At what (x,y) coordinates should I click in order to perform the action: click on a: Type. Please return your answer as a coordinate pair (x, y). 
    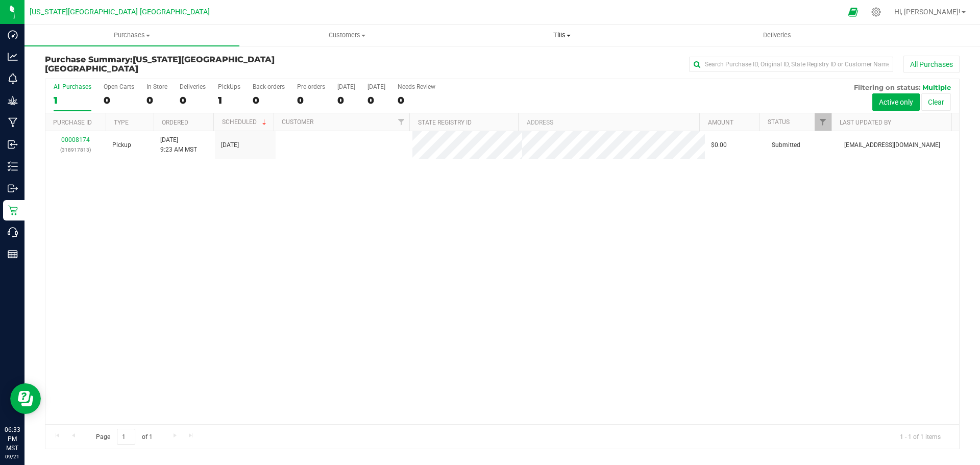
    Looking at the image, I should click on (121, 123).